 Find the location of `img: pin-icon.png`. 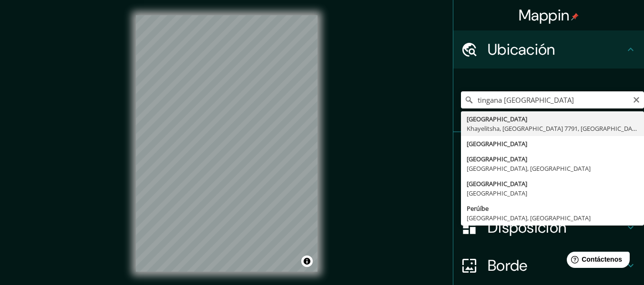

img: pin-icon.png is located at coordinates (575, 17).